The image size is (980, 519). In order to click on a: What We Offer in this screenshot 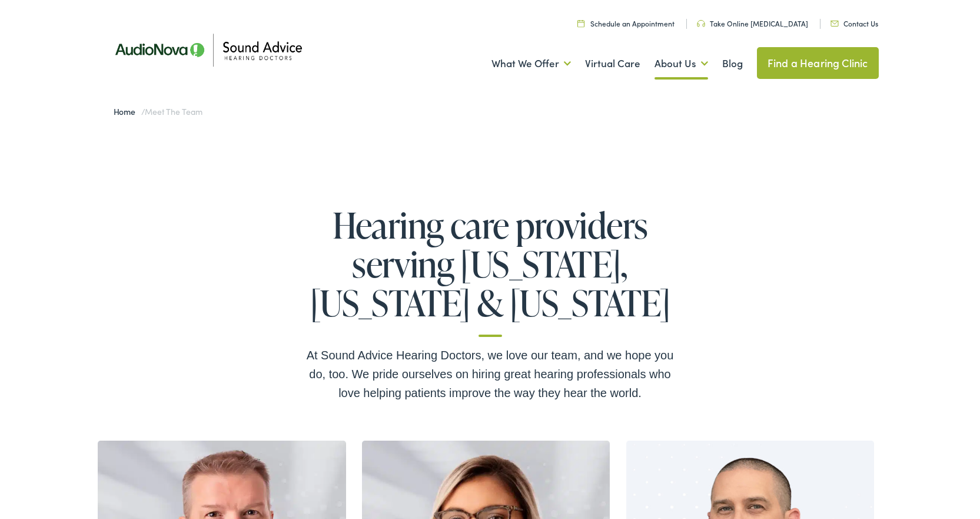, I will do `click(531, 64)`.